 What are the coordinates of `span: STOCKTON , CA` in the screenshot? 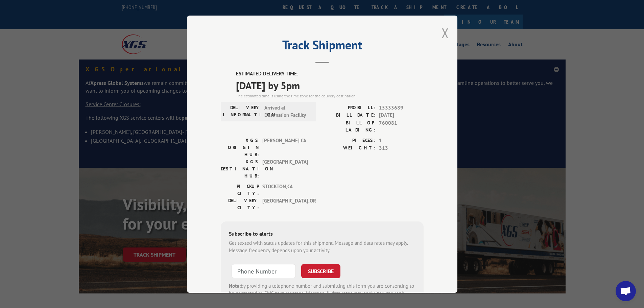 It's located at (285, 190).